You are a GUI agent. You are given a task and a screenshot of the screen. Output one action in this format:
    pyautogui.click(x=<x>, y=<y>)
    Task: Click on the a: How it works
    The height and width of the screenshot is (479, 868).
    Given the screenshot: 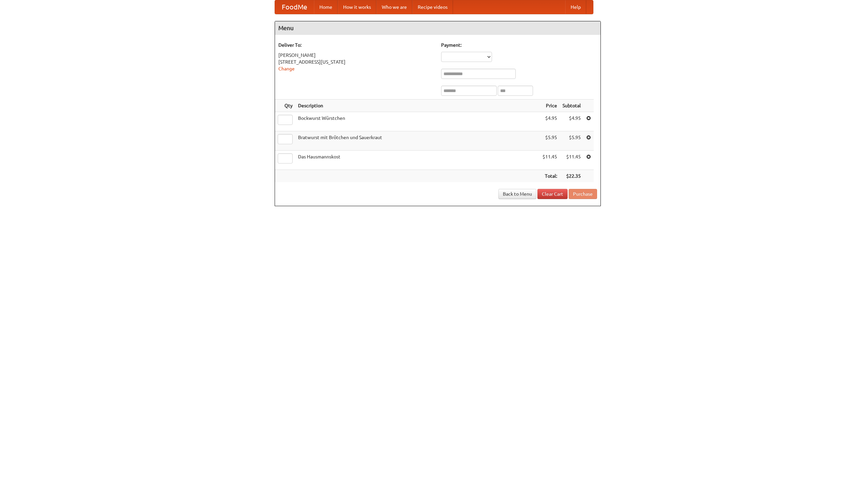 What is the action you would take?
    pyautogui.click(x=357, y=7)
    